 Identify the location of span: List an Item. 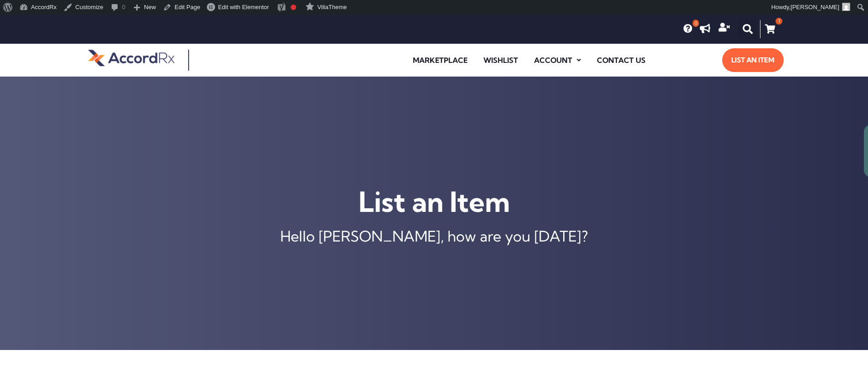
(753, 60).